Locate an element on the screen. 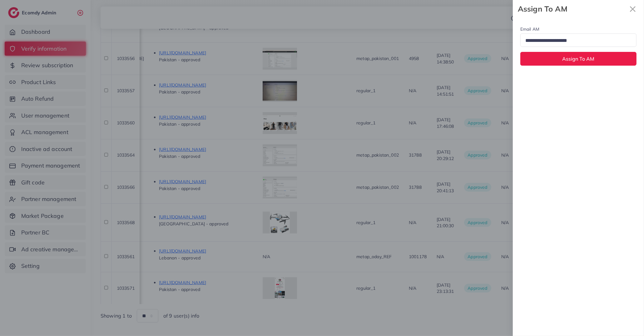 The height and width of the screenshot is (336, 644). label: Email AM is located at coordinates (530, 29).